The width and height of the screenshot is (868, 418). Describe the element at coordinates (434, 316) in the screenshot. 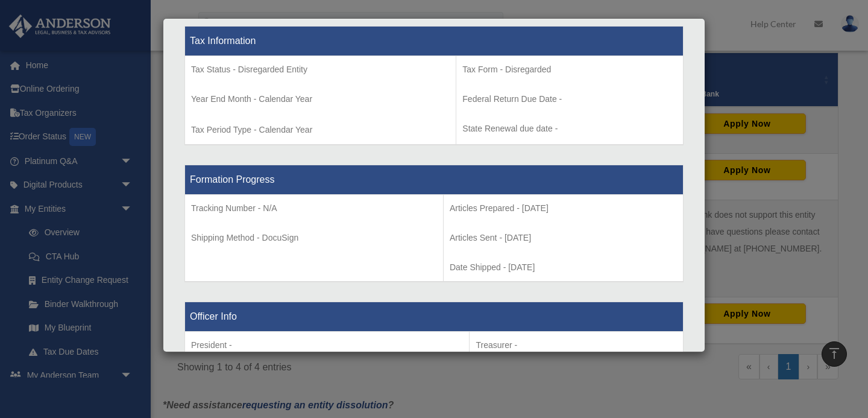

I see `th: Officer Info` at that location.